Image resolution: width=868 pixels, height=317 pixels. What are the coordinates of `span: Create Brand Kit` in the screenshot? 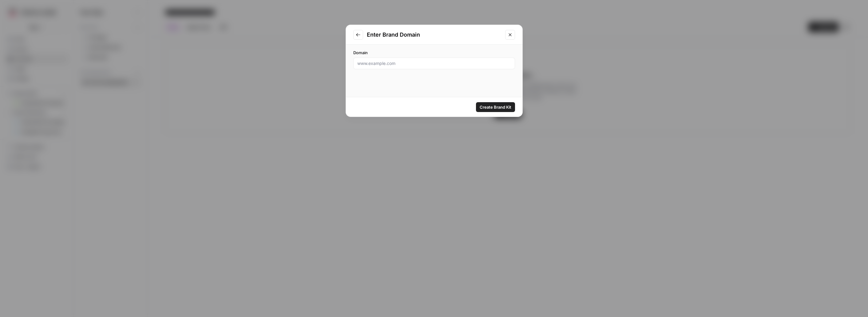 It's located at (495, 107).